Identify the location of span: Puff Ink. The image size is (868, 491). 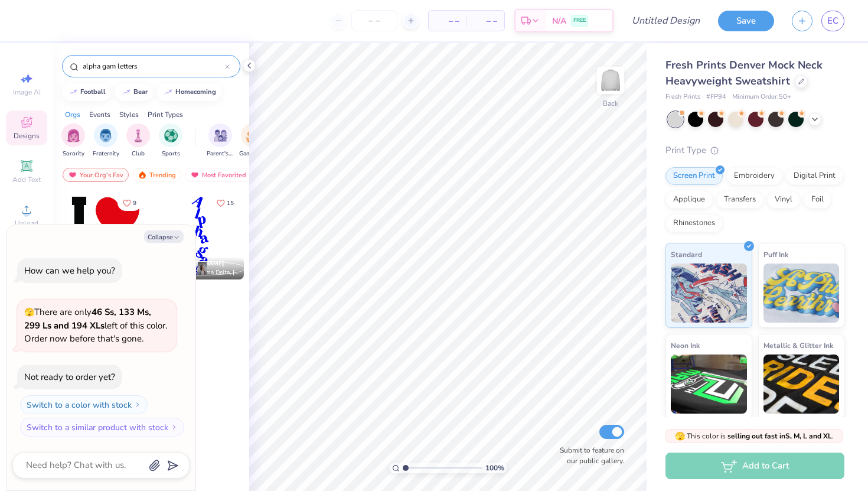
(776, 254).